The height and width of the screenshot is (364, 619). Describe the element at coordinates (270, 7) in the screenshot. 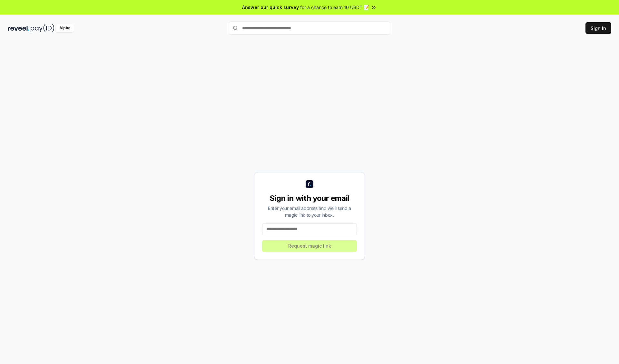

I see `span: Answer our quick survey` at that location.